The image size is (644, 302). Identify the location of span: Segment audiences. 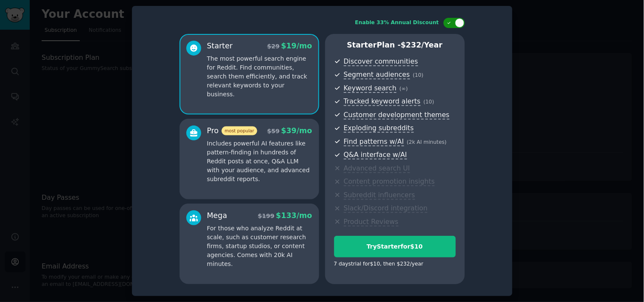
(377, 74).